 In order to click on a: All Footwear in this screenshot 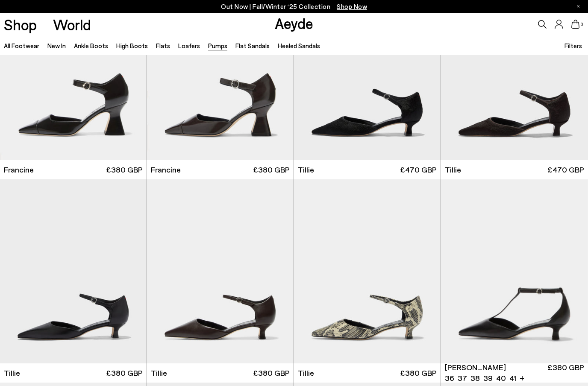, I will do `click(21, 46)`.